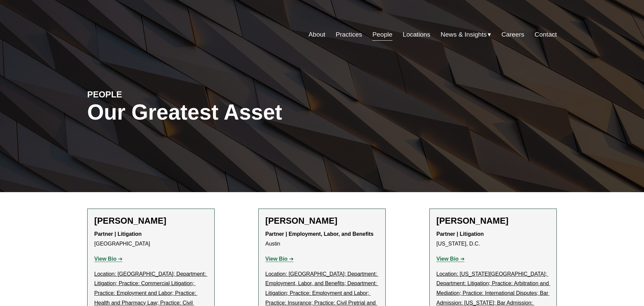 The height and width of the screenshot is (306, 644). I want to click on h4: PEOPLE, so click(146, 95).